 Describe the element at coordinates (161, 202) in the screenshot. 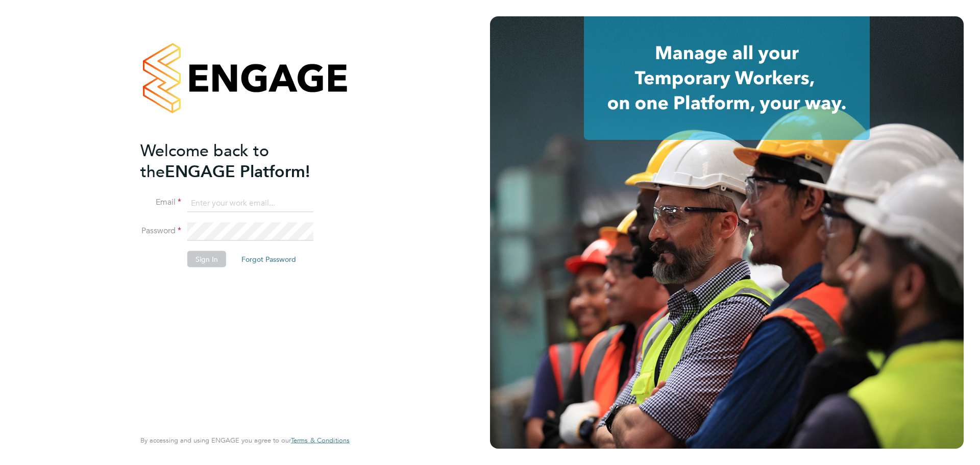

I see `label: Email` at that location.